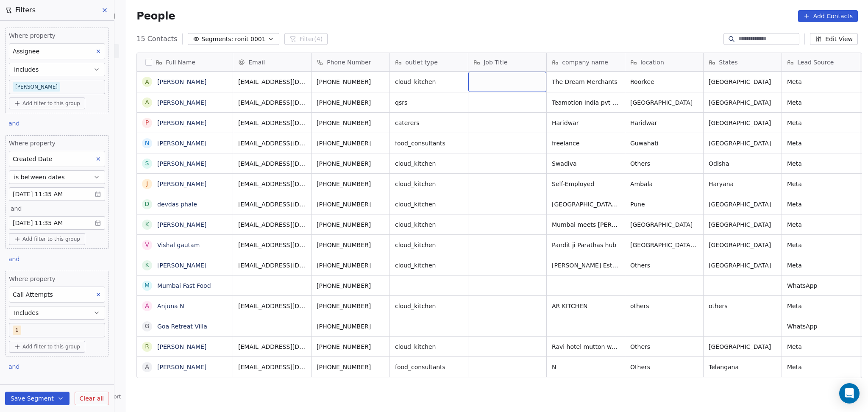 The image size is (868, 412). Describe the element at coordinates (821, 62) in the screenshot. I see `div: Lead Source` at that location.